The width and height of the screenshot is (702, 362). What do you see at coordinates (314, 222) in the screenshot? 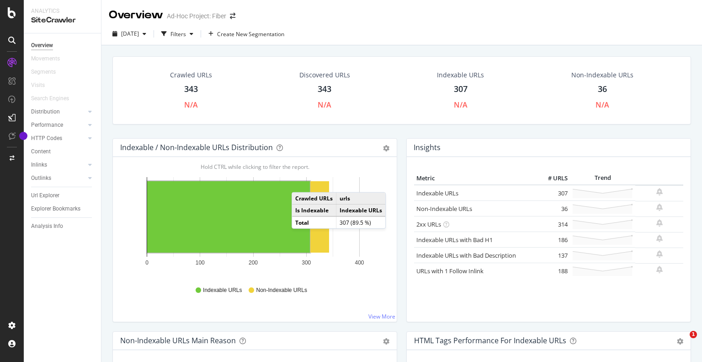
I see `td: Total` at bounding box center [314, 222].